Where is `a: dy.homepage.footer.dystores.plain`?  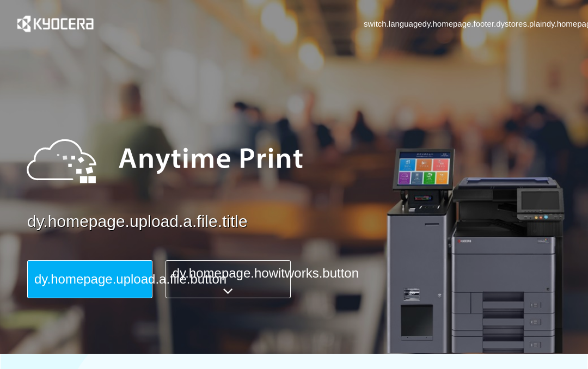 a: dy.homepage.footer.dystores.plain is located at coordinates (485, 24).